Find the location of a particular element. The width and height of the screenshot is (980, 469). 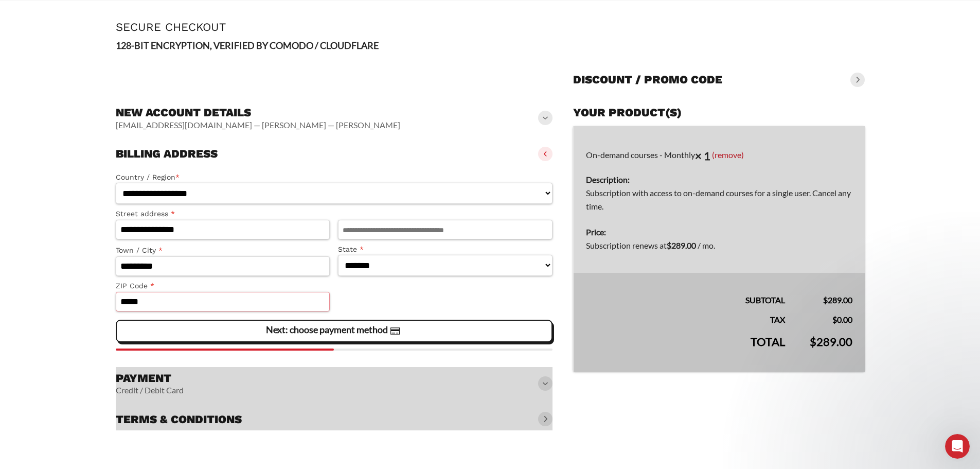

label: Town / City is located at coordinates (223, 249).